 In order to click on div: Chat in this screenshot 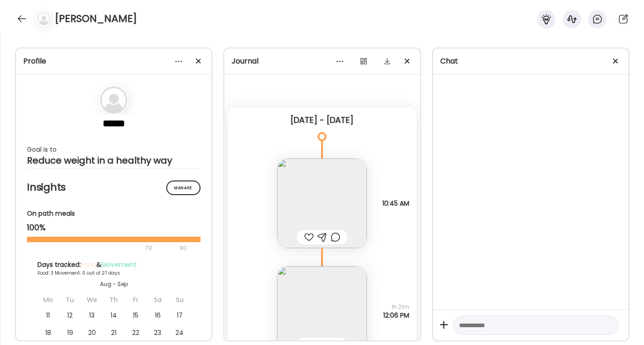, I will do `click(531, 61)`.